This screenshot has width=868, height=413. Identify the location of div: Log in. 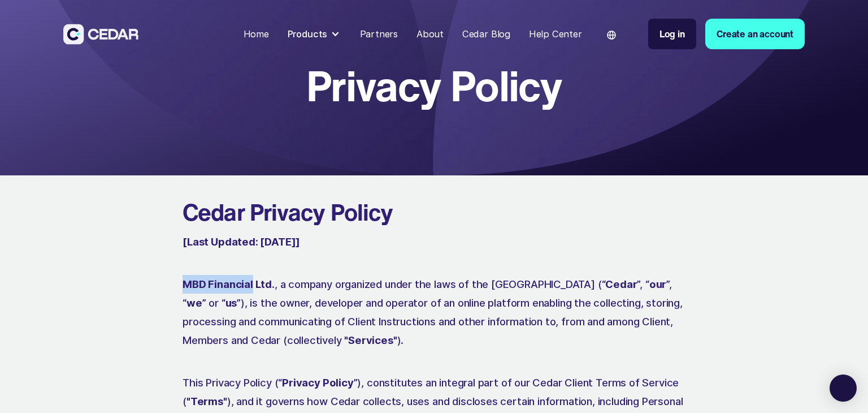
(672, 34).